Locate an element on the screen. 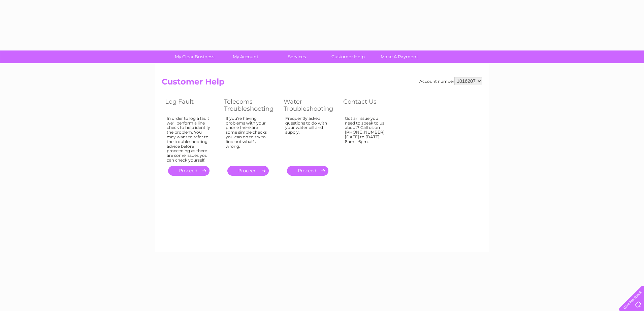 Image resolution: width=644 pixels, height=311 pixels. th: Contact Us is located at coordinates (369, 105).